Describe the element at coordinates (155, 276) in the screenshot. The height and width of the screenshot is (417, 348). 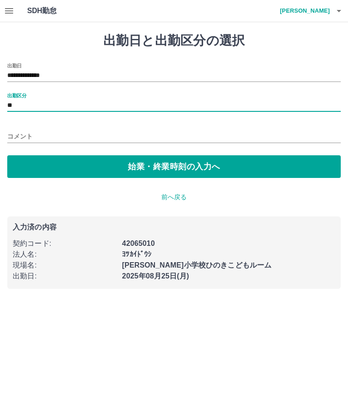
I see `b: 2025年08月25日(月)` at that location.